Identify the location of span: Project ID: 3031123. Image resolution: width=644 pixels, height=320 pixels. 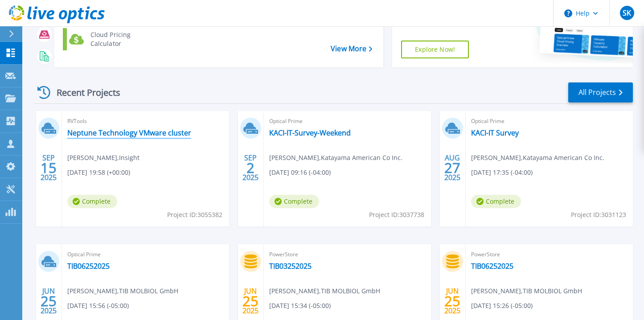
(599, 215).